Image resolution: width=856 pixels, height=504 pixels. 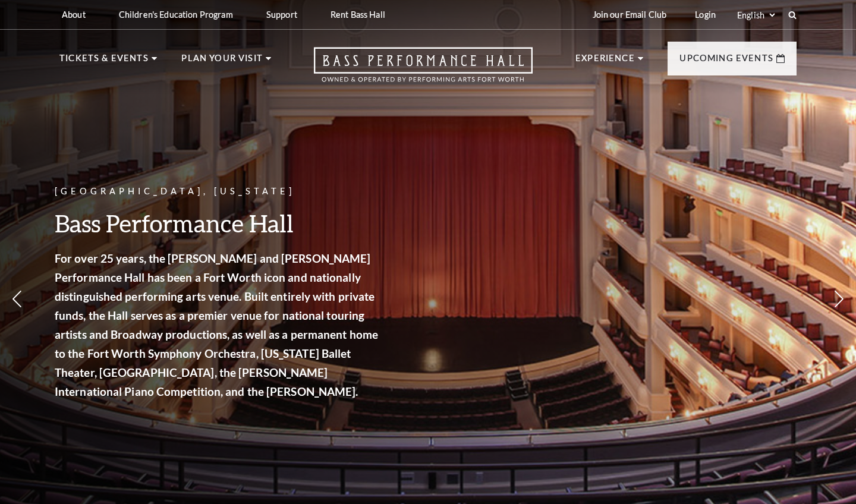 I want to click on select: Select:, so click(x=755, y=15).